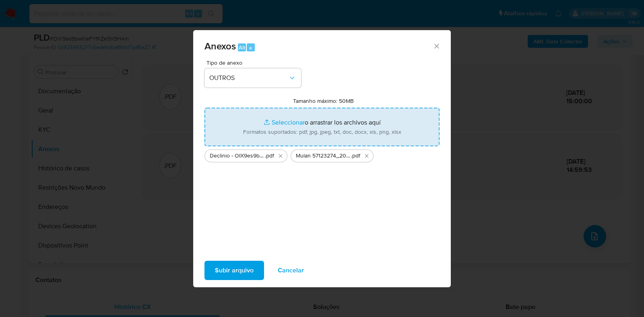  Describe the element at coordinates (250, 48) in the screenshot. I see `span: a` at that location.